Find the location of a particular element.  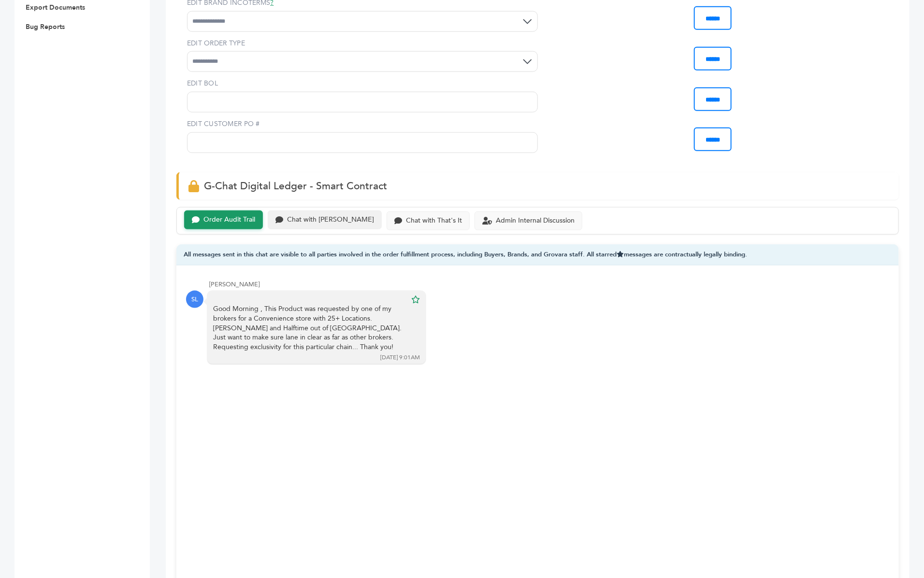

label: EDIT BOL is located at coordinates (362, 84).